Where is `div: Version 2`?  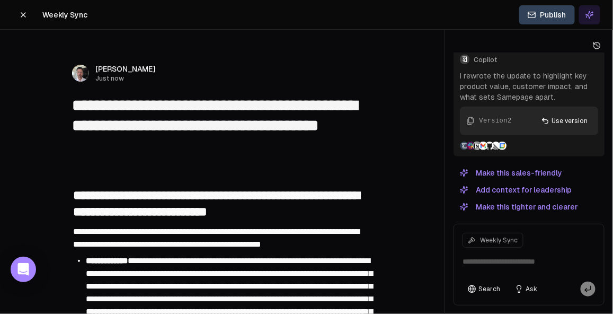 div: Version 2 is located at coordinates (495, 121).